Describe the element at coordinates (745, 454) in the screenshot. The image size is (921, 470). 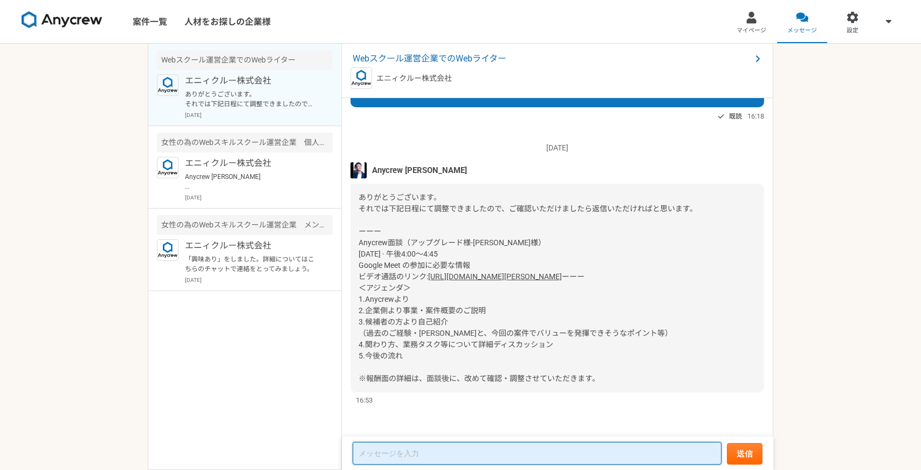
I see `button: 送信` at that location.